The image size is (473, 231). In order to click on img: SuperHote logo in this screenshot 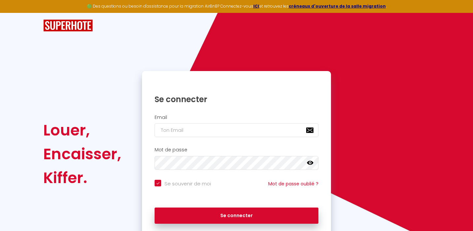, I will do `click(68, 25)`.